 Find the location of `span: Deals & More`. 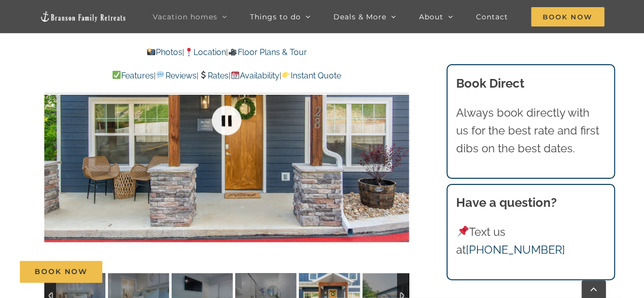

span: Deals & More is located at coordinates (360, 17).